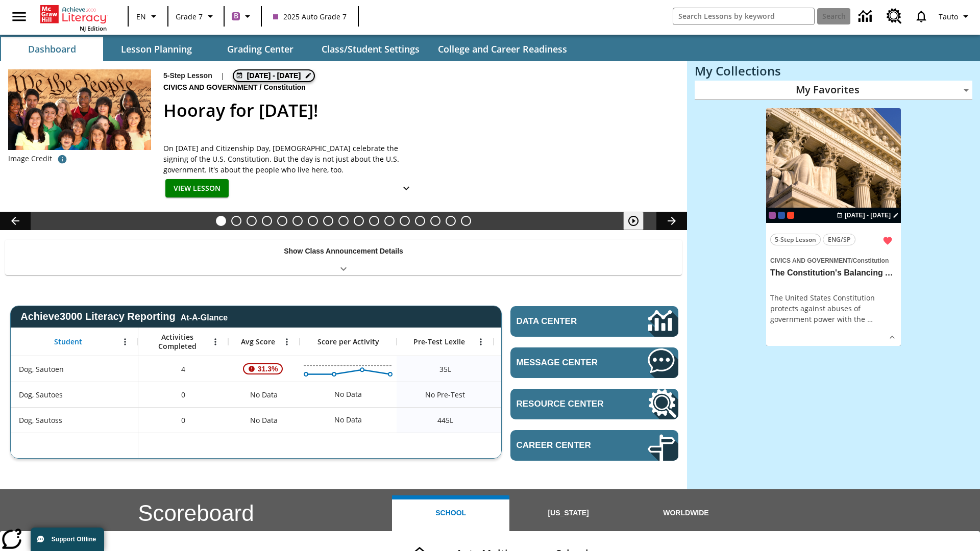  What do you see at coordinates (264, 369) in the screenshot?
I see `div: , 31.3%, Attention! This student's Average First Try Score of 31.3% is below 65%, Dog, Sautoen` at bounding box center [264, 369].